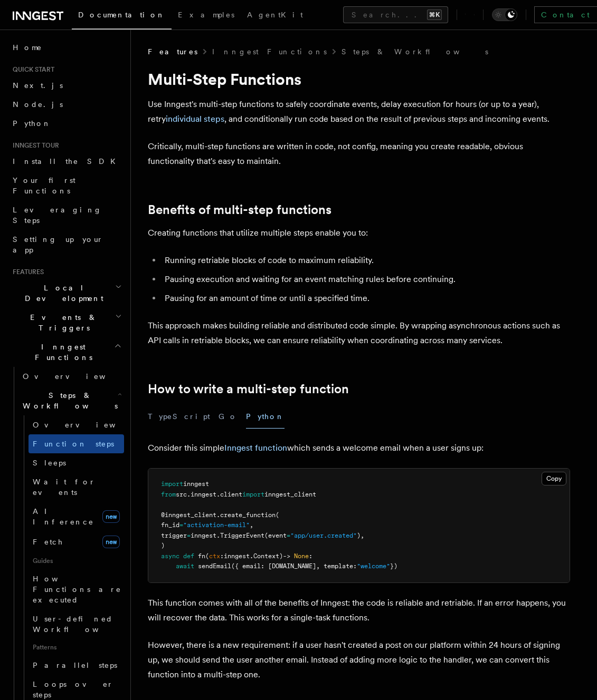  I want to click on button: Search...⌘K, so click(396, 14).